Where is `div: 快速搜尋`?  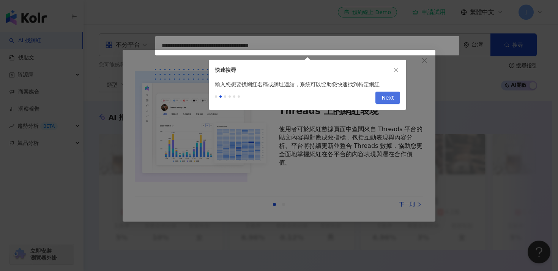
div: 快速搜尋 is located at coordinates (303, 70).